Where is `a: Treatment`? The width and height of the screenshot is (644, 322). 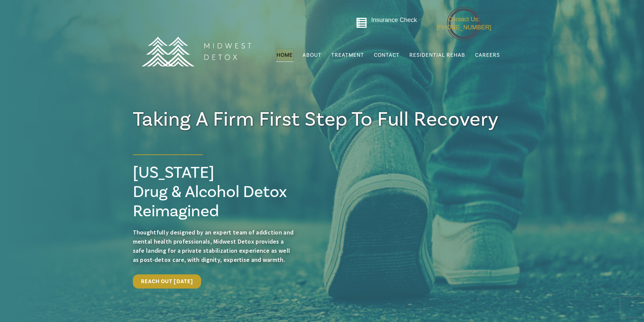 a: Treatment is located at coordinates (347, 55).